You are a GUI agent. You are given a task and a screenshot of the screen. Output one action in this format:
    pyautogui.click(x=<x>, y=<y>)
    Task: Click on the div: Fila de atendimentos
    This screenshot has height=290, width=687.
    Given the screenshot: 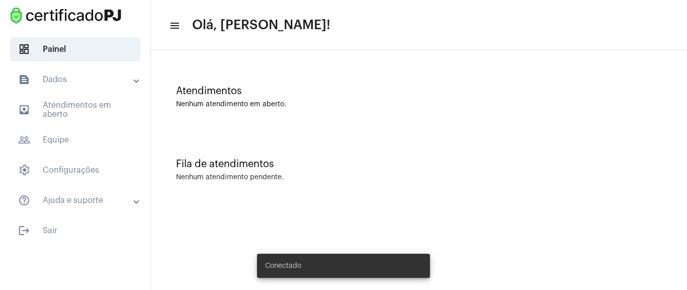 What is the action you would take?
    pyautogui.click(x=419, y=164)
    